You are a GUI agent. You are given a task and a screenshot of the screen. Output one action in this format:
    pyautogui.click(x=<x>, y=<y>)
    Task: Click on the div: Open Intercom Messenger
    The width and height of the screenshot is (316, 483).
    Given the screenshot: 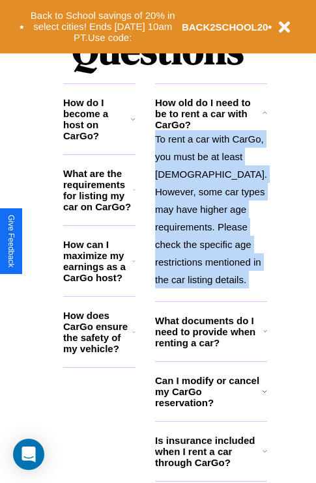 What is the action you would take?
    pyautogui.click(x=29, y=454)
    